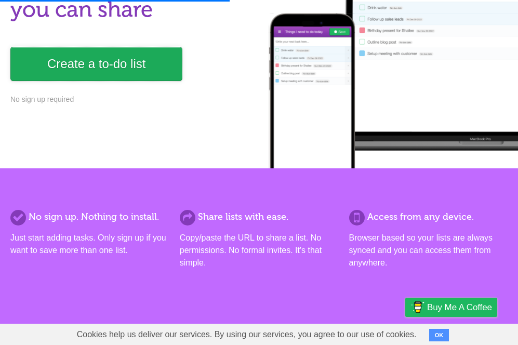  Describe the element at coordinates (96, 64) in the screenshot. I see `a: Create a to-do list` at that location.